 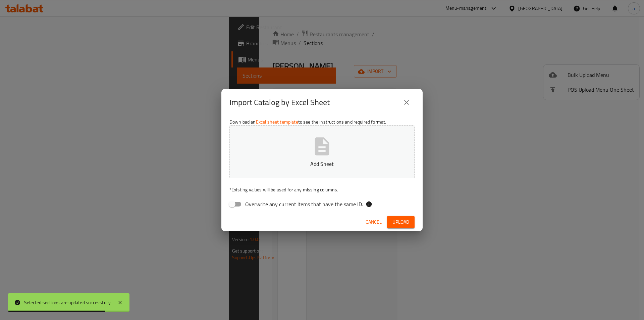 I want to click on h2: Import Catalog by Excel Sheet, so click(x=279, y=103).